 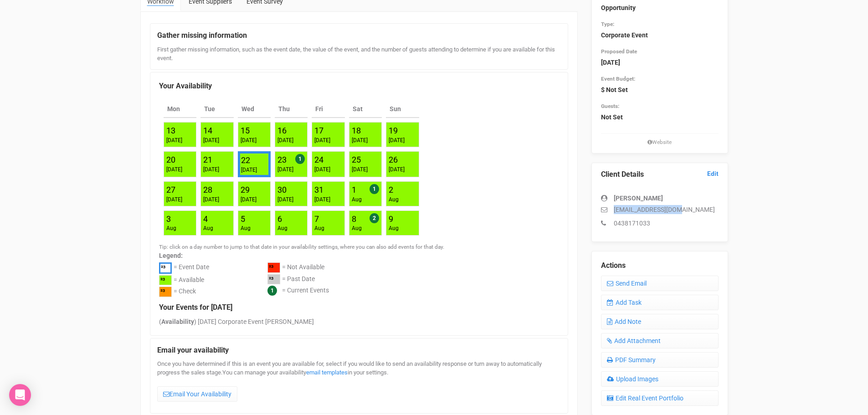 What do you see at coordinates (354, 190) in the screenshot?
I see `a: 1` at bounding box center [354, 190].